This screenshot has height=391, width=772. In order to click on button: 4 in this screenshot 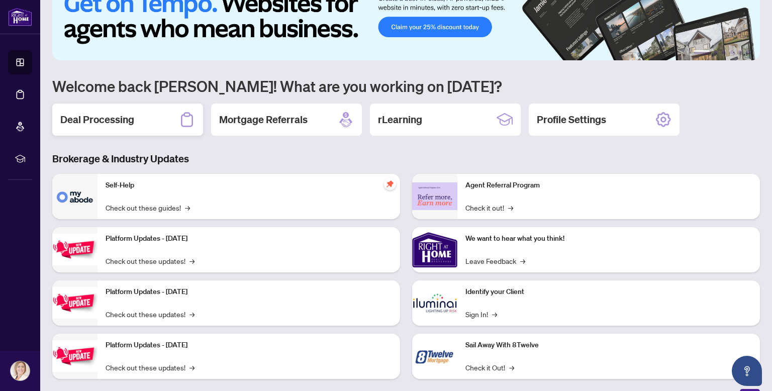, I will do `click(732, 52)`.